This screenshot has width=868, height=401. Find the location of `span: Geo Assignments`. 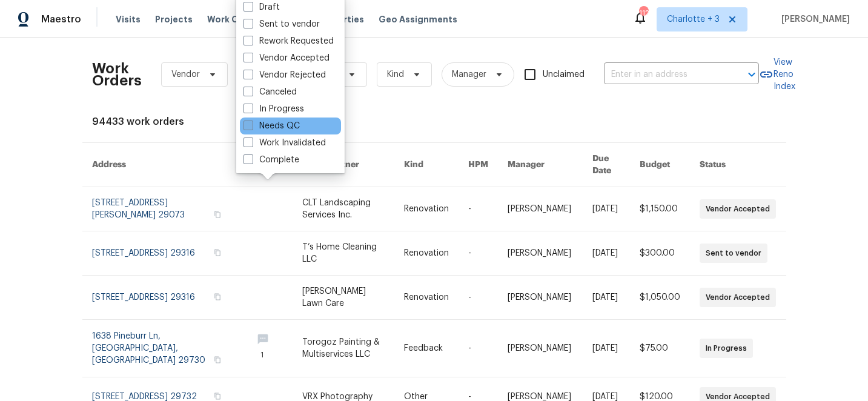

span: Geo Assignments is located at coordinates (418, 20).